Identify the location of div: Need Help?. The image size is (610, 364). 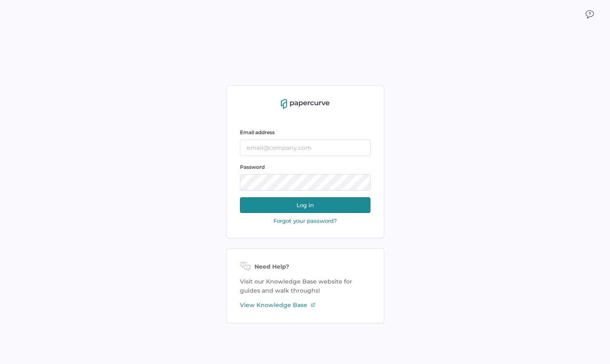
(305, 267).